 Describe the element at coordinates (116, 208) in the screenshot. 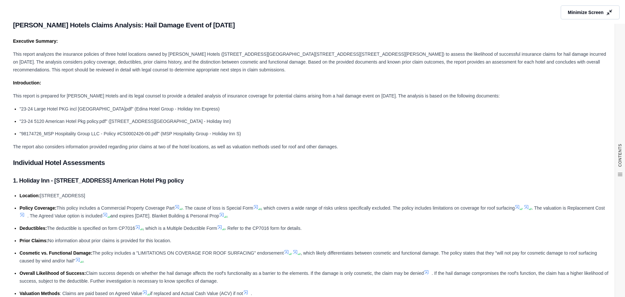

I see `span: This policy includes a Commercial Property Coverage Part` at that location.